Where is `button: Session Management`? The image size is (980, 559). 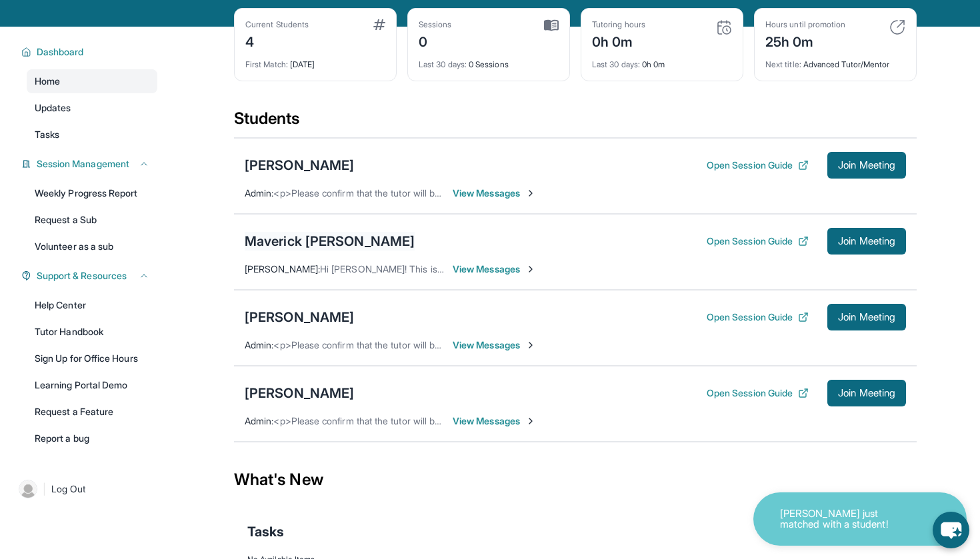 button: Session Management is located at coordinates (90, 164).